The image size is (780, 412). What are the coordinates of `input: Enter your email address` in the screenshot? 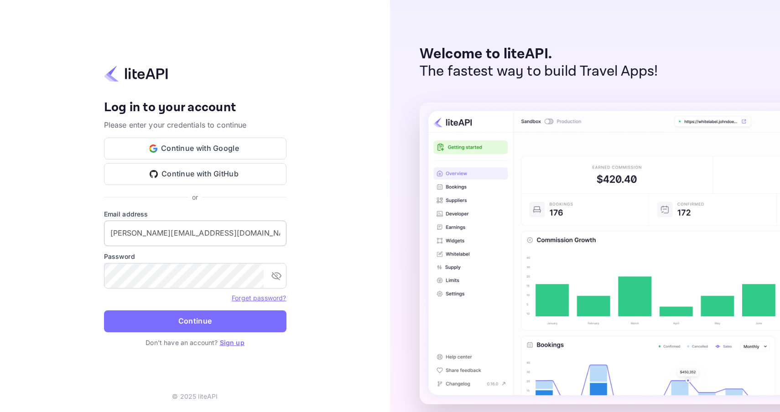 It's located at (195, 233).